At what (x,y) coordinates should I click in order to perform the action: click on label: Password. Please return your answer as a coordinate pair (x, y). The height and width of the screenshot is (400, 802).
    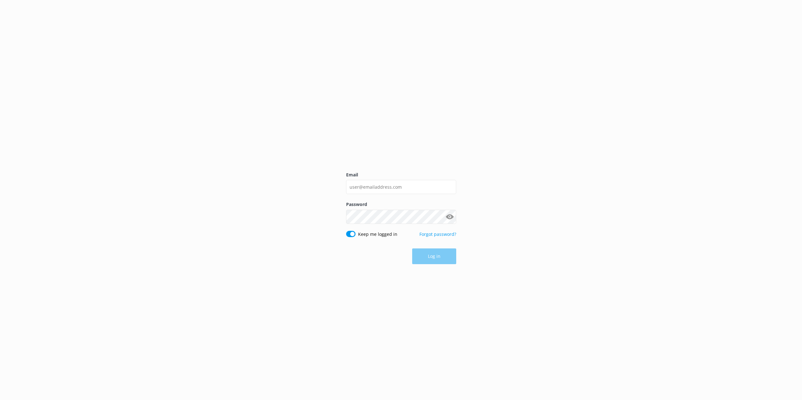
    Looking at the image, I should click on (401, 205).